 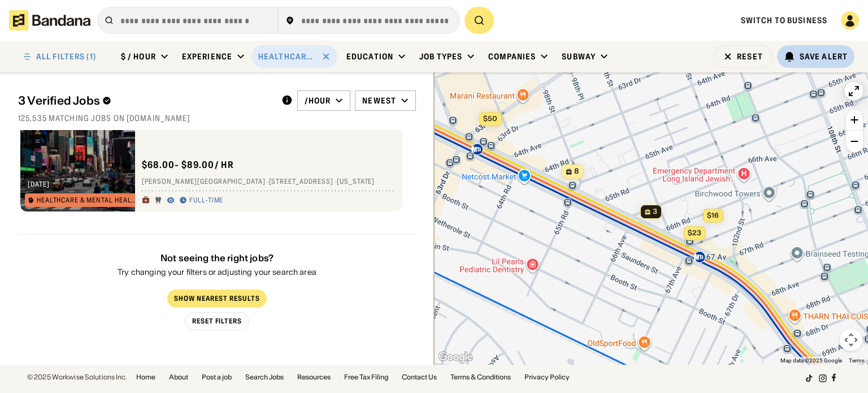 I want to click on div: Education, so click(x=370, y=56).